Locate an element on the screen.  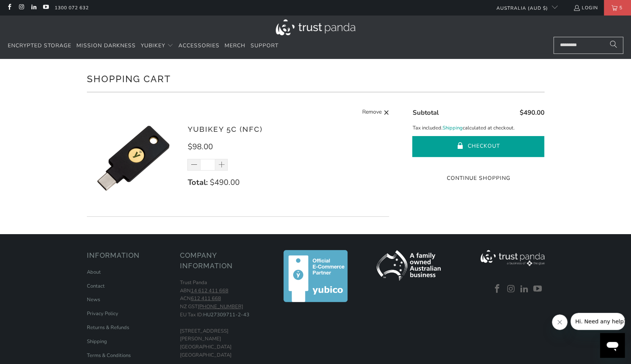
a: Login is located at coordinates (585, 8).